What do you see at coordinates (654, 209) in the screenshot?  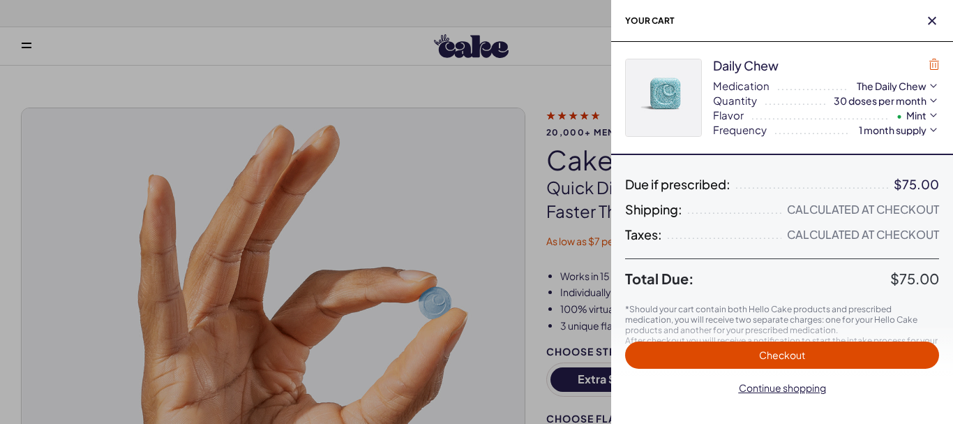 I see `span: Shipping:` at bounding box center [654, 209].